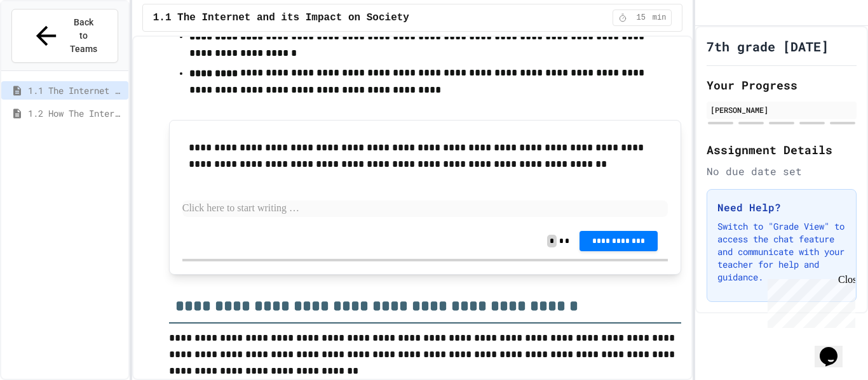 Image resolution: width=868 pixels, height=380 pixels. What do you see at coordinates (76, 113) in the screenshot?
I see `span: 1.2 How The Internet Works` at bounding box center [76, 113].